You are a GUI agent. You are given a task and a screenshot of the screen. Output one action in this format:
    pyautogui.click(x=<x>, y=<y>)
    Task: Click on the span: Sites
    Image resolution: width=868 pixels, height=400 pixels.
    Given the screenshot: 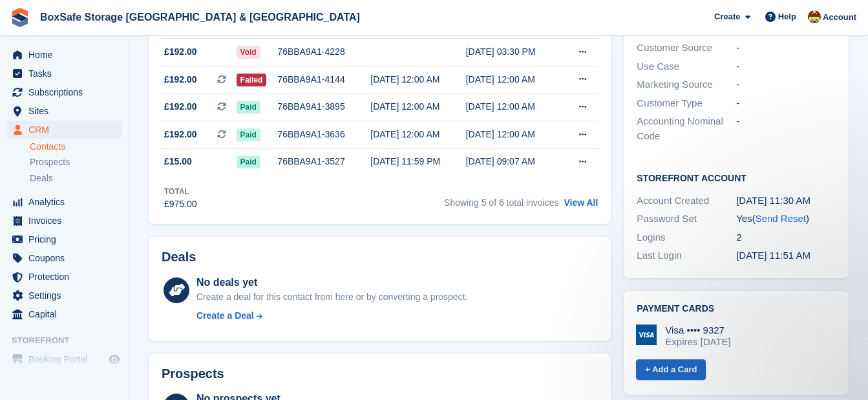 What is the action you would take?
    pyautogui.click(x=67, y=111)
    